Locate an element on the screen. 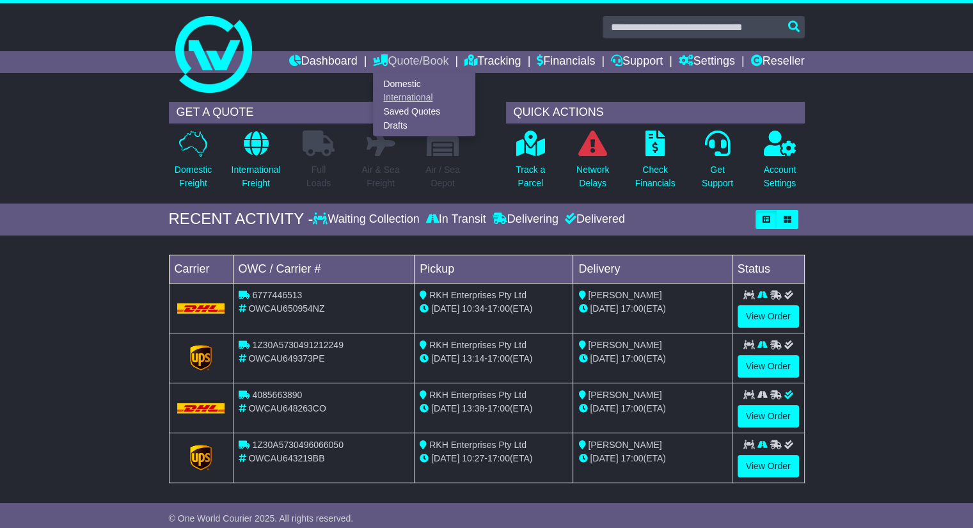  a: DomesticFreight is located at coordinates (193, 163).